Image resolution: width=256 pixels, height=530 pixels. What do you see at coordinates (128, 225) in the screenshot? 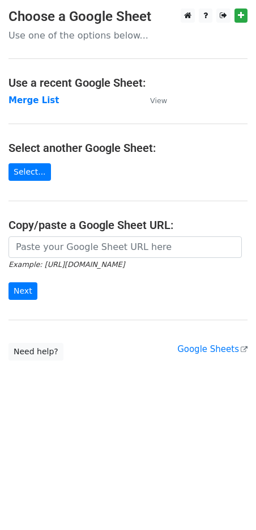
I see `h4: Copy/paste a Google Sheet URL:` at bounding box center [128, 225].